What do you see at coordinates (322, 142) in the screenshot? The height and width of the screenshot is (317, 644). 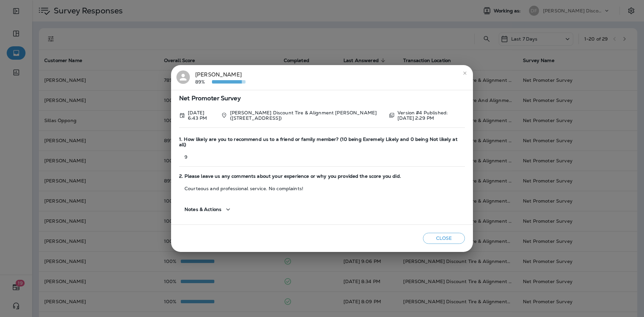 I see `span: 1. How likely are you to recommend us to a friend or family member? (10 being Exremely Likely and...` at bounding box center [322, 142].